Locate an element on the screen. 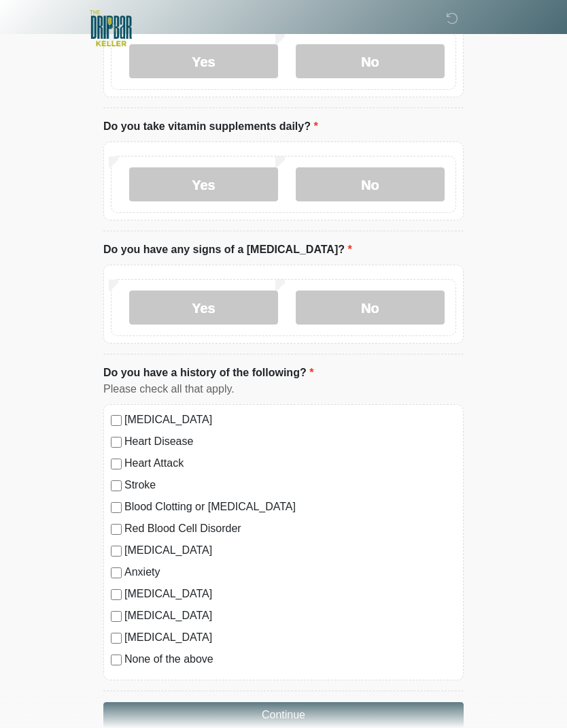  input: Anxiety is located at coordinates (116, 573).